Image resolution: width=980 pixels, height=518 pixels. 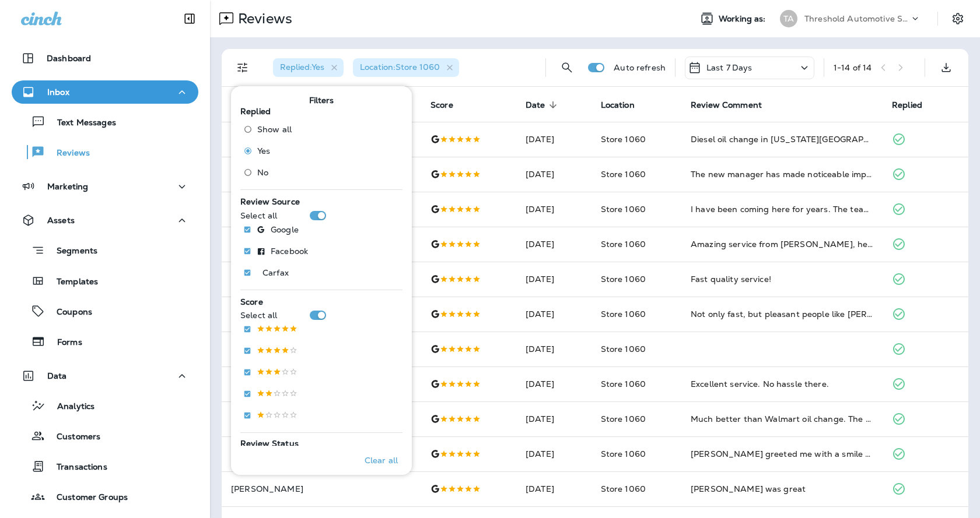 What do you see at coordinates (263, 173) in the screenshot?
I see `span: No` at bounding box center [263, 173].